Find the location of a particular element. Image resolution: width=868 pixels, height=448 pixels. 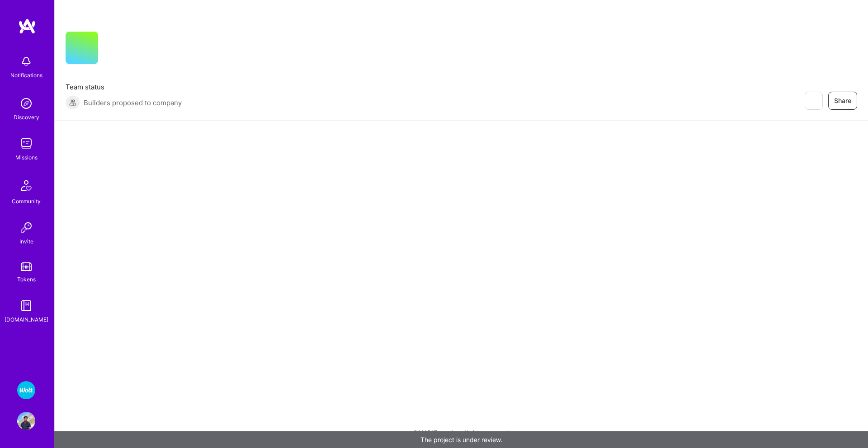

img: tokens is located at coordinates (26, 267).